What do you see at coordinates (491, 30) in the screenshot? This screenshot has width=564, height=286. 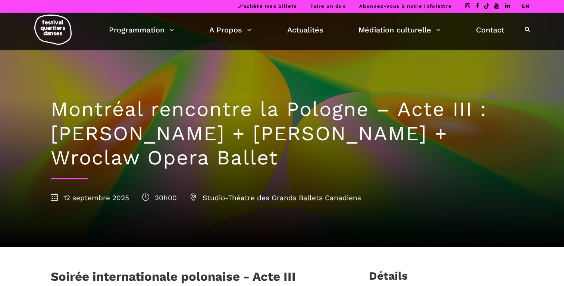 I see `a: Contact` at bounding box center [491, 30].